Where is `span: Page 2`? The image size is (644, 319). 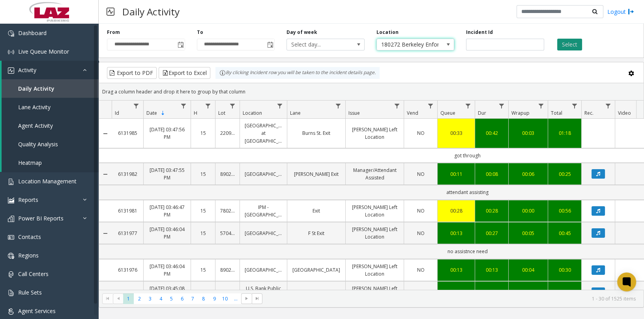 span: Page 2 is located at coordinates (139, 299).